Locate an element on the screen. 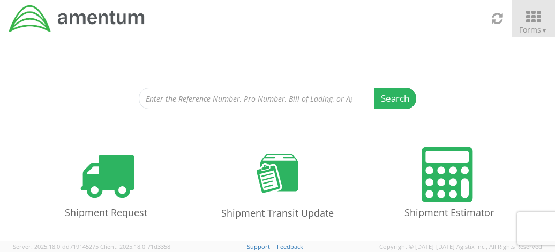  a: Shipment Transit Update is located at coordinates (278, 185).